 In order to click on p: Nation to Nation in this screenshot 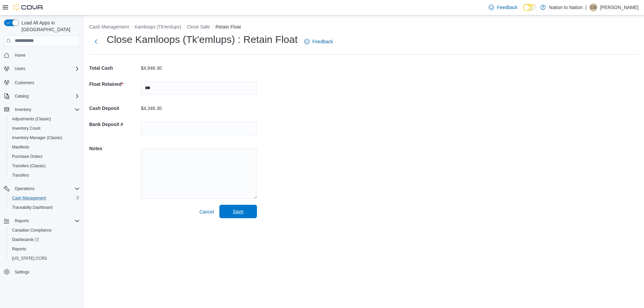, I will do `click(566, 7)`.